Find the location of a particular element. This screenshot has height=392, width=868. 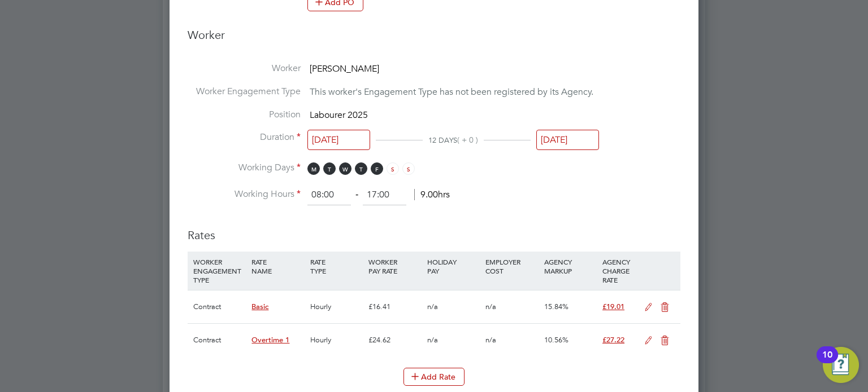

input: 17:00 is located at coordinates (384, 195).